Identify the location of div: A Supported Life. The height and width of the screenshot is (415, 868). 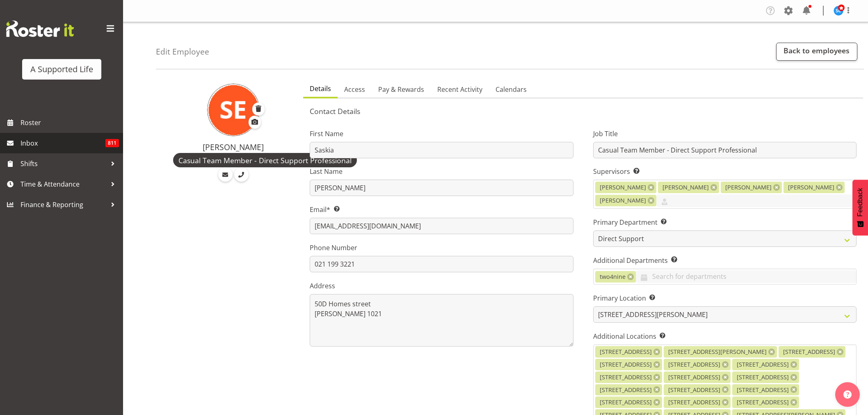
(62, 70).